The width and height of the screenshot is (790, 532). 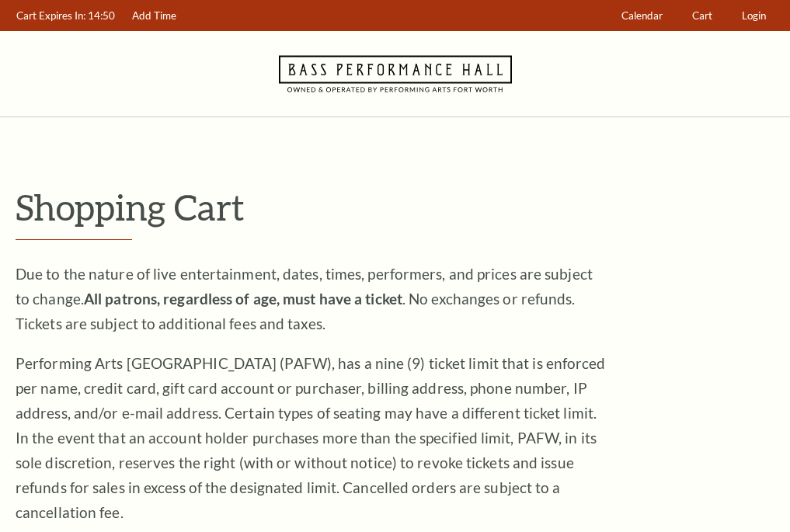 I want to click on span: 14:50, so click(x=101, y=16).